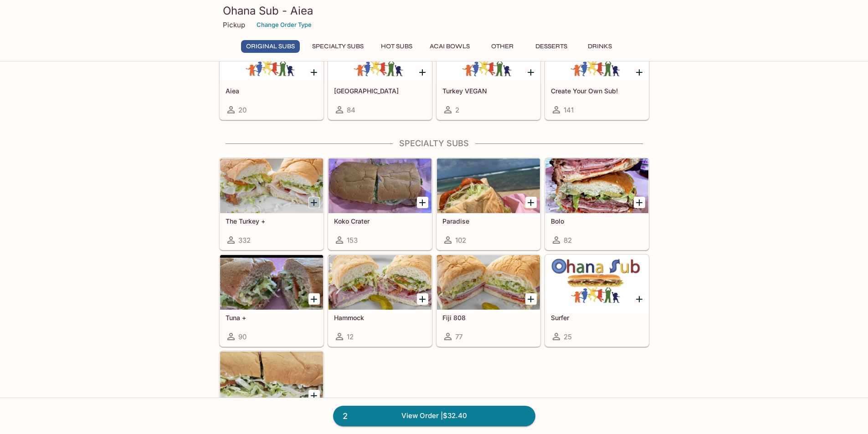 This screenshot has width=868, height=434. Describe the element at coordinates (272, 73) in the screenshot. I see `a: Aiea20` at that location.